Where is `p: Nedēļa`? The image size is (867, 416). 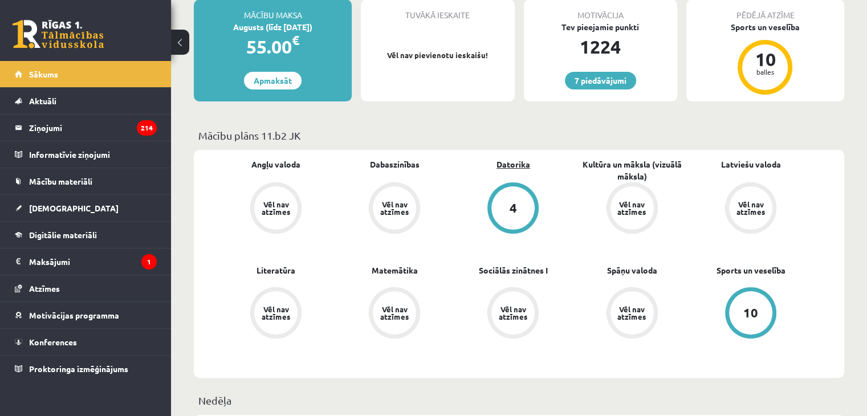
p: Nedēļa is located at coordinates (519, 400).